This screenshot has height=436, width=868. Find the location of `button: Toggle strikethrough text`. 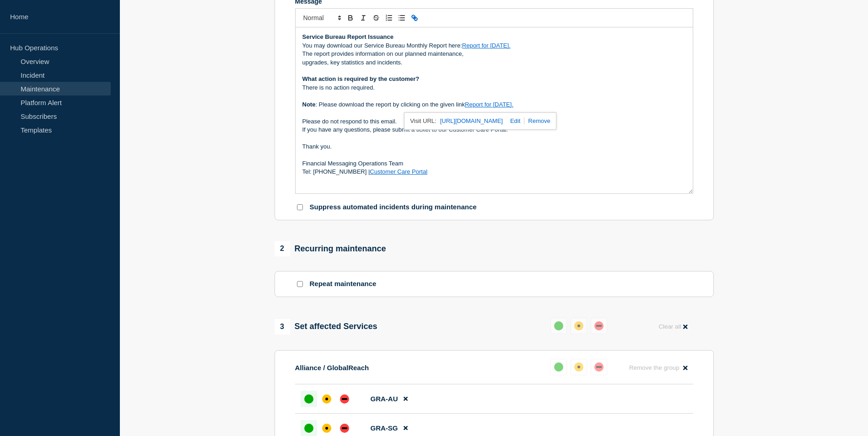

button: Toggle strikethrough text is located at coordinates (376, 18).